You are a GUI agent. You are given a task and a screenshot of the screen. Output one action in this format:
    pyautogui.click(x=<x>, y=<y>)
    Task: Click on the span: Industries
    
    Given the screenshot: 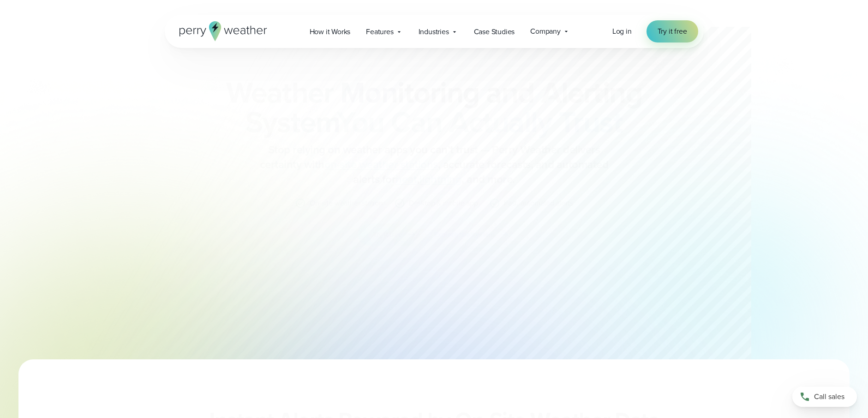 What is the action you would take?
    pyautogui.click(x=434, y=32)
    